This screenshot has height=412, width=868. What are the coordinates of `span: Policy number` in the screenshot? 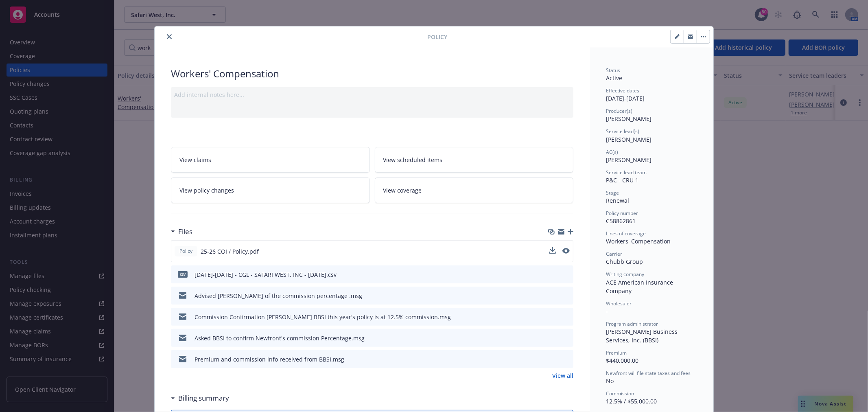 It's located at (622, 213).